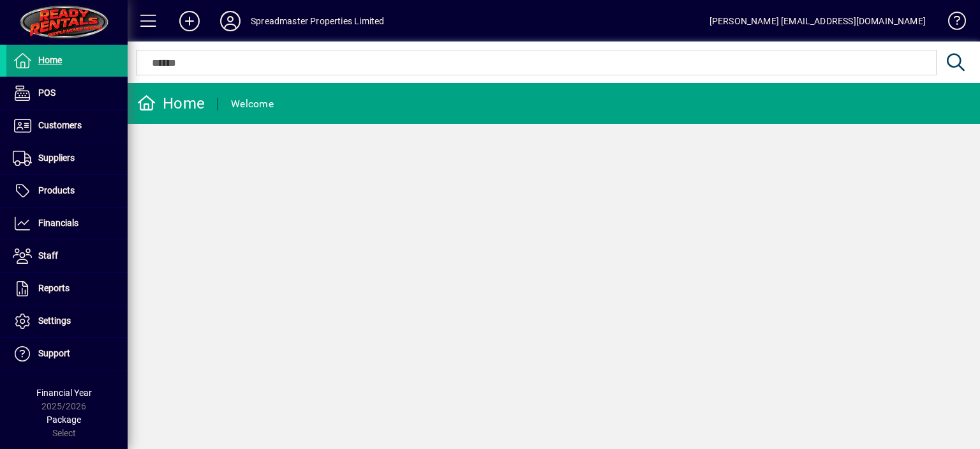 This screenshot has width=980, height=449. I want to click on a: Financials, so click(67, 224).